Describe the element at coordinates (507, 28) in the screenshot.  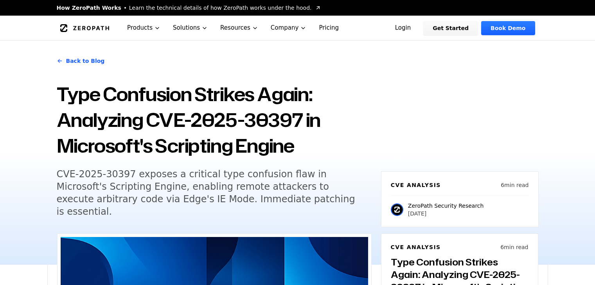
I see `a: Book Demo` at that location.